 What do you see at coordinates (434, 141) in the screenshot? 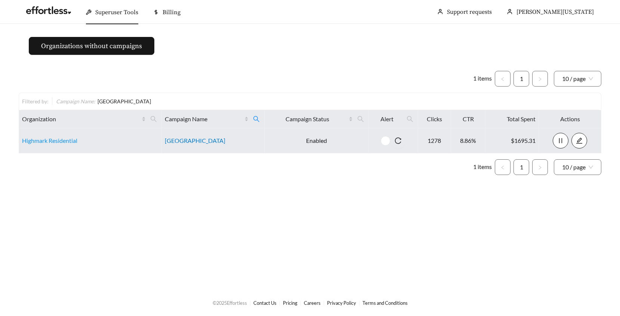
I see `td: 1278` at bounding box center [434, 141].